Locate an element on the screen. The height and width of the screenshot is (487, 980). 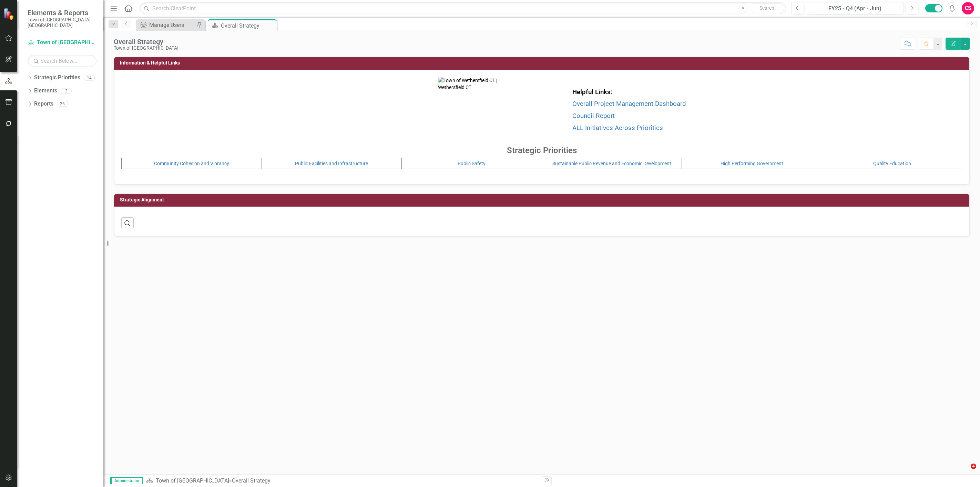
button: Search is located at coordinates (767, 8).